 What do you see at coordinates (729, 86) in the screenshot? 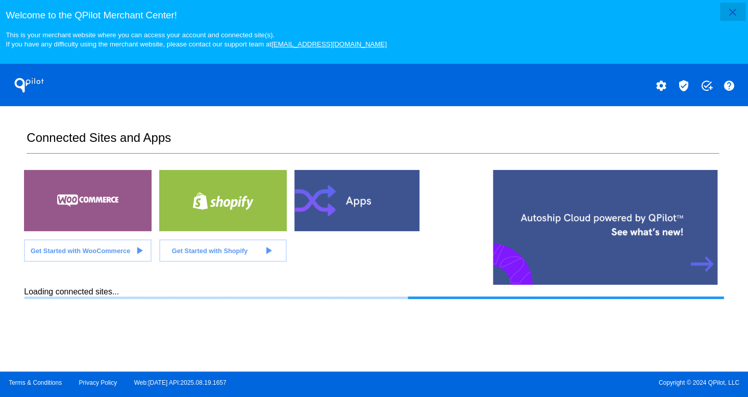
I see `mat-icon: help` at bounding box center [729, 86].